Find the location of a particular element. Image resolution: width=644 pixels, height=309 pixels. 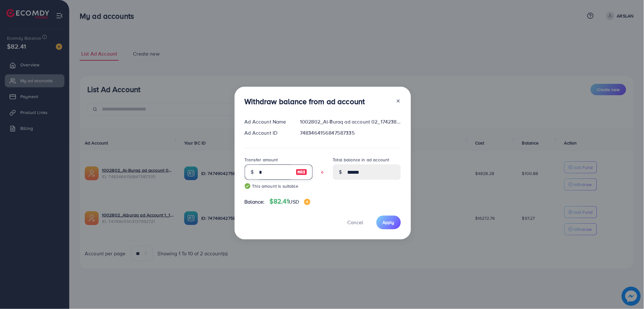

h4: $82.41 is located at coordinates (290, 201).